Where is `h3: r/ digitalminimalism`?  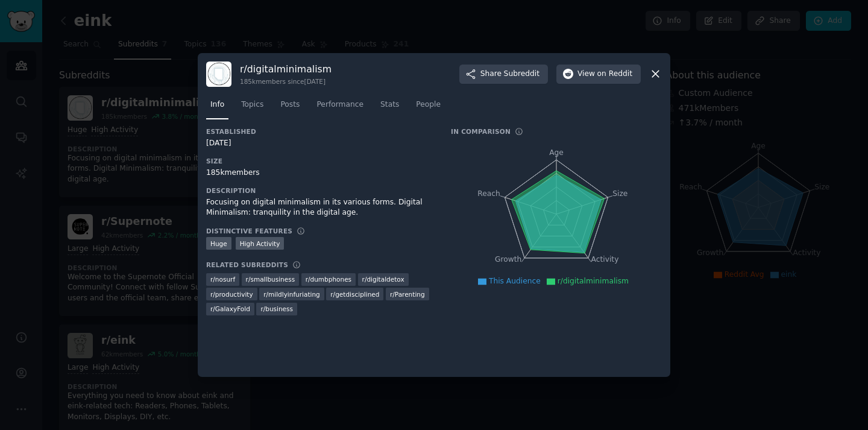
h3: r/ digitalminimalism is located at coordinates (285, 69).